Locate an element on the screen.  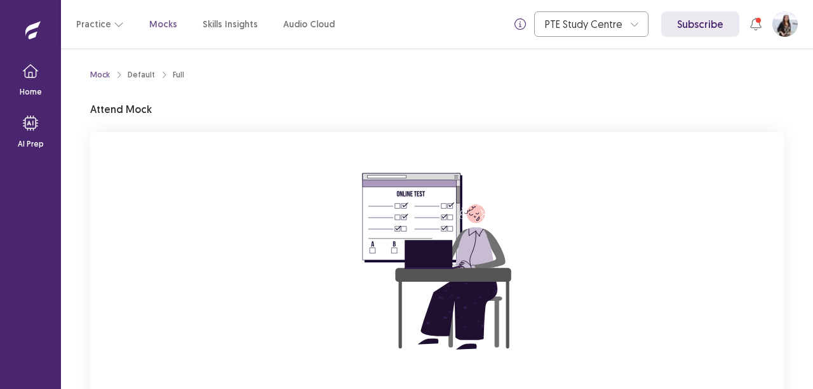
button: info is located at coordinates (520, 24).